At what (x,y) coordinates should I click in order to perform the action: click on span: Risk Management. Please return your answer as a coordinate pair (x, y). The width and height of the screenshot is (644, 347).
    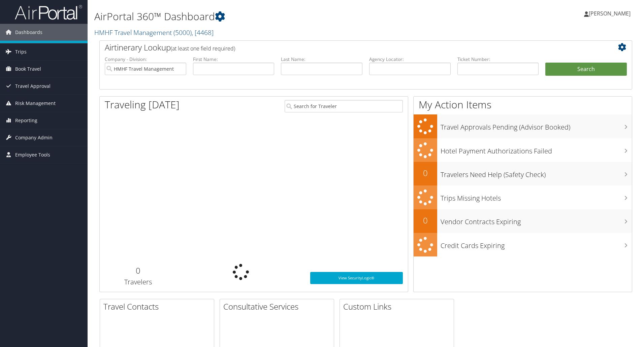
    Looking at the image, I should click on (35, 103).